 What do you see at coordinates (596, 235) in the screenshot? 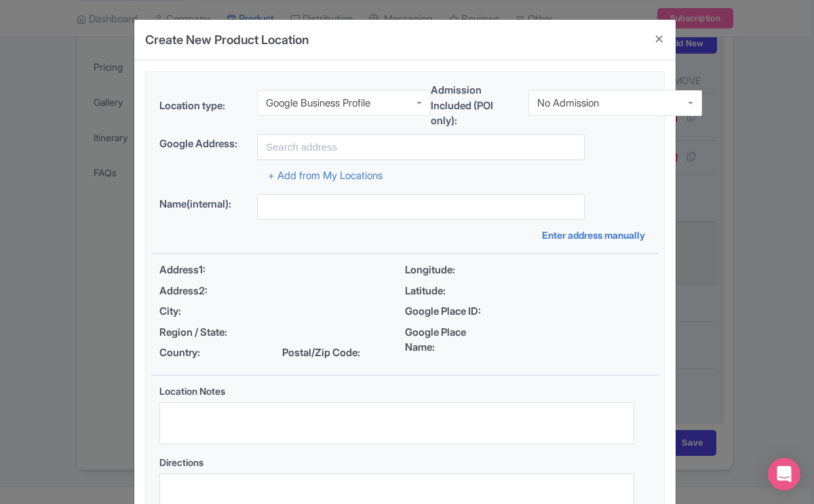
I see `a: Enter address manually` at bounding box center [596, 235].